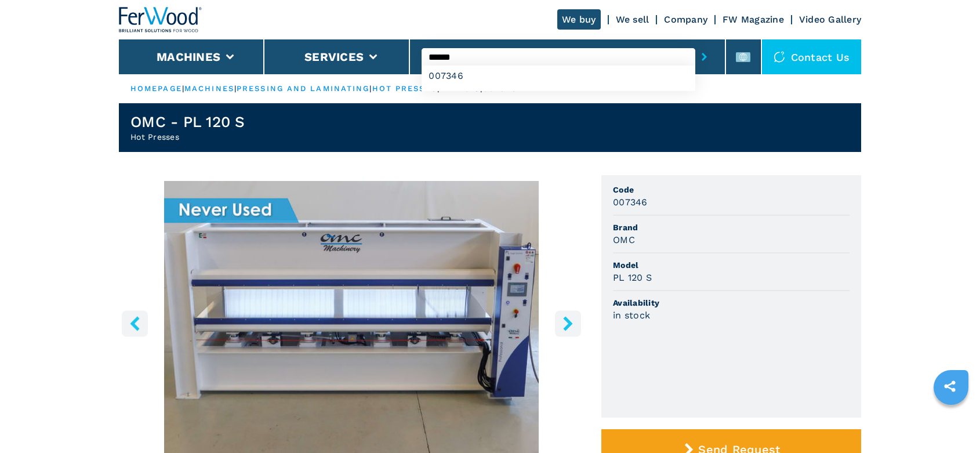 This screenshot has width=980, height=453. I want to click on img: Ferwood, so click(161, 20).